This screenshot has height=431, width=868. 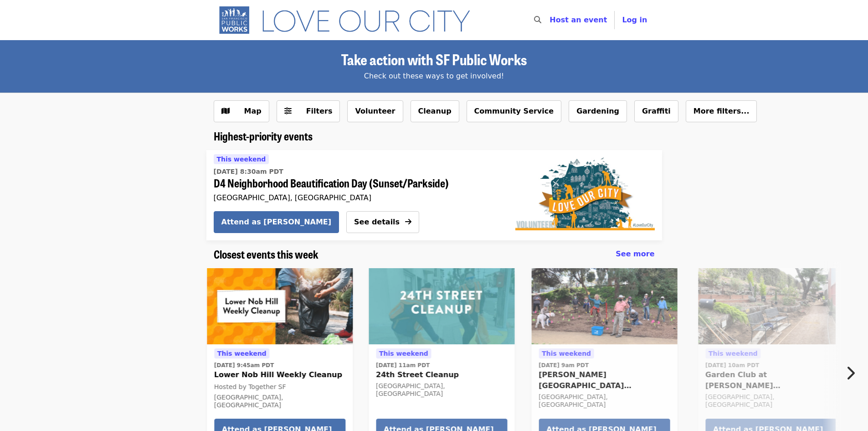 What do you see at coordinates (537, 20) in the screenshot?
I see `i: search icon` at bounding box center [537, 20].